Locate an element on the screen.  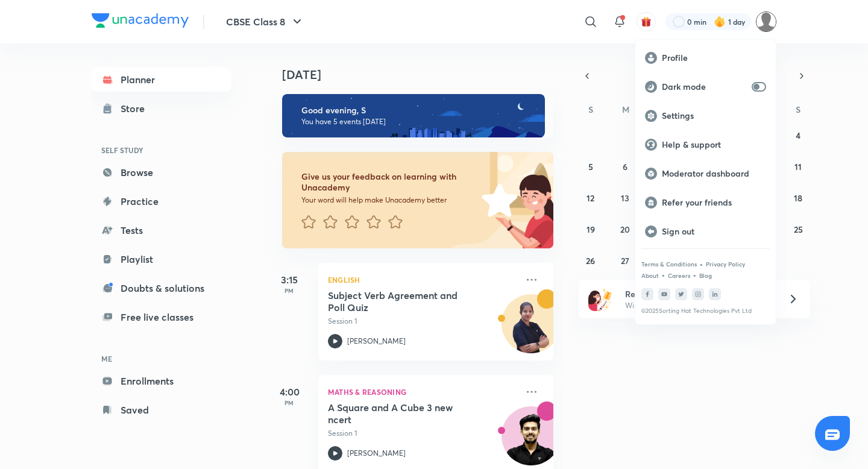
a: Terms & Conditions is located at coordinates (669, 264).